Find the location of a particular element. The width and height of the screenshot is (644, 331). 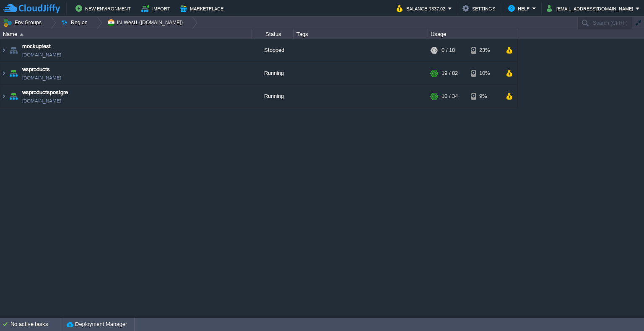

div: Usage is located at coordinates (472, 34).